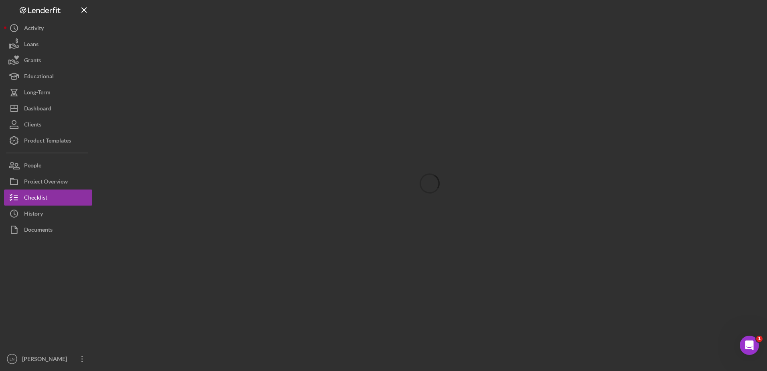  Describe the element at coordinates (36, 198) in the screenshot. I see `div: Checklist` at that location.